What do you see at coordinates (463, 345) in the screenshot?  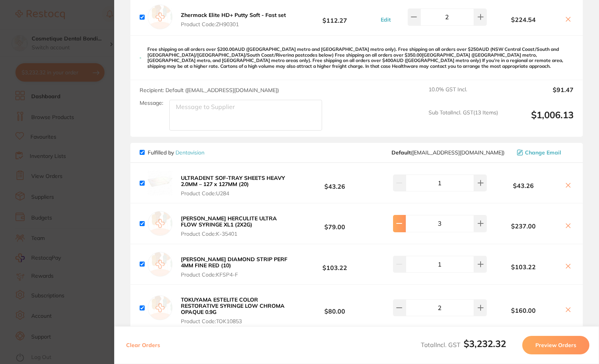 I see `span: Total Incl. GST` at bounding box center [463, 345].